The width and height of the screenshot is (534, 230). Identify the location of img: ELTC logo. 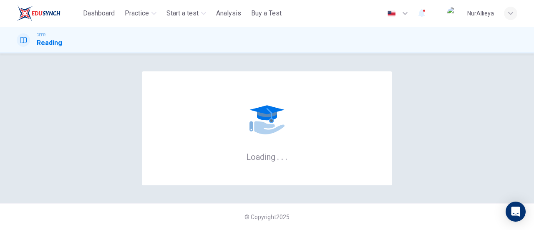
(38, 13).